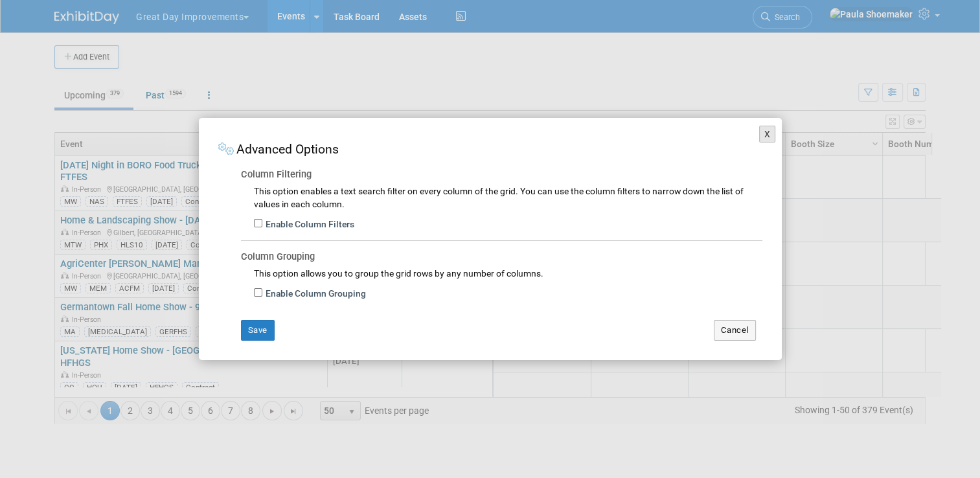 Image resolution: width=980 pixels, height=478 pixels. Describe the element at coordinates (508, 272) in the screenshot. I see `div: This option allows you to group the grid rows by any number of columns.` at that location.